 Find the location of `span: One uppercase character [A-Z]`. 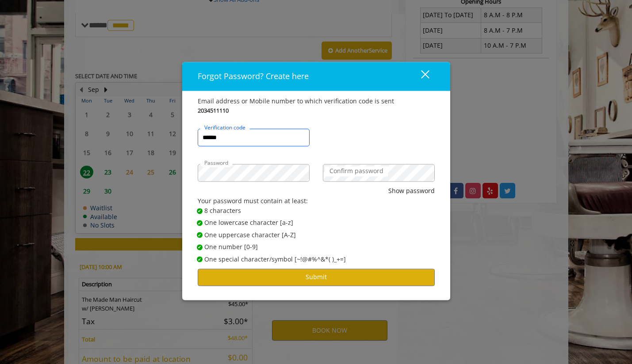

span: One uppercase character [A-Z] is located at coordinates (250, 235).